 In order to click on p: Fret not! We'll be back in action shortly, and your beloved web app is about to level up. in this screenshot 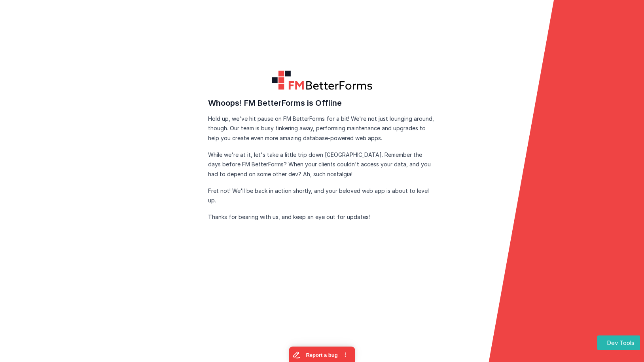, I will do `click(322, 195)`.